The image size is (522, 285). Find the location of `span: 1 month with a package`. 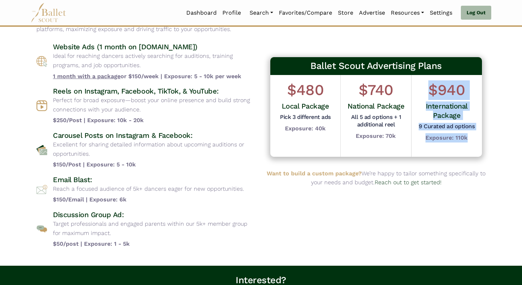

span: 1 month with a package is located at coordinates (86, 76).